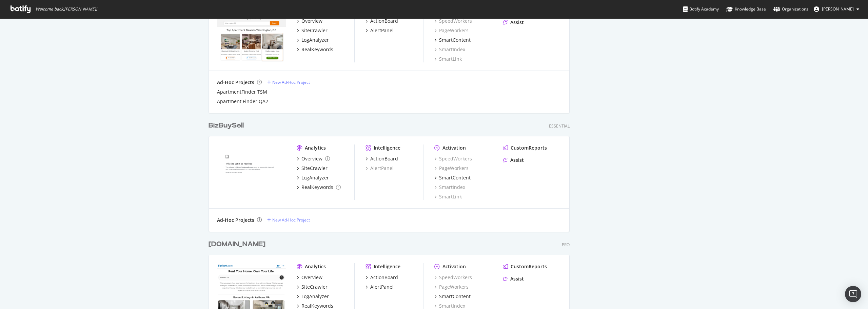 Image resolution: width=868 pixels, height=309 pixels. I want to click on img: bizbuysell.com, so click(251, 172).